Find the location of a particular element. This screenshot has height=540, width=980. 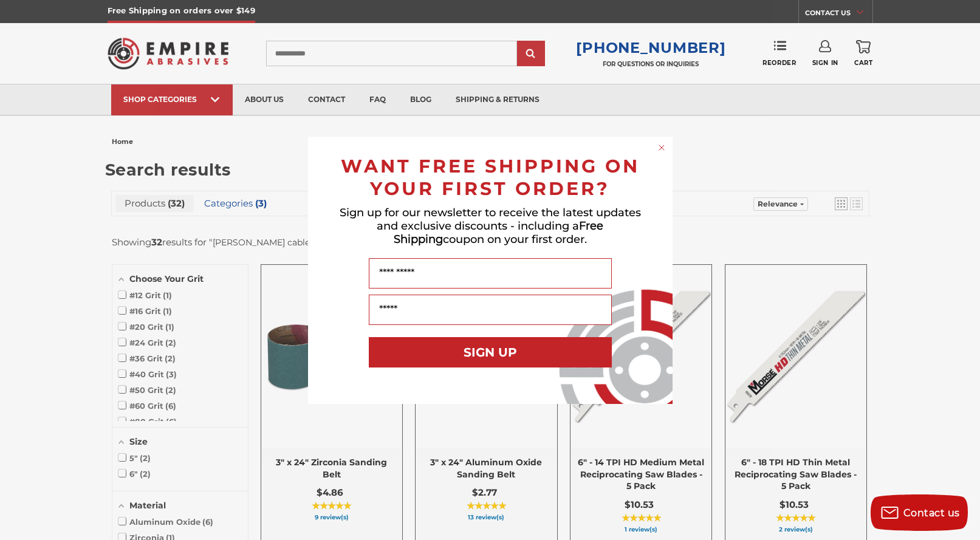

span: Contact us is located at coordinates (931, 512).